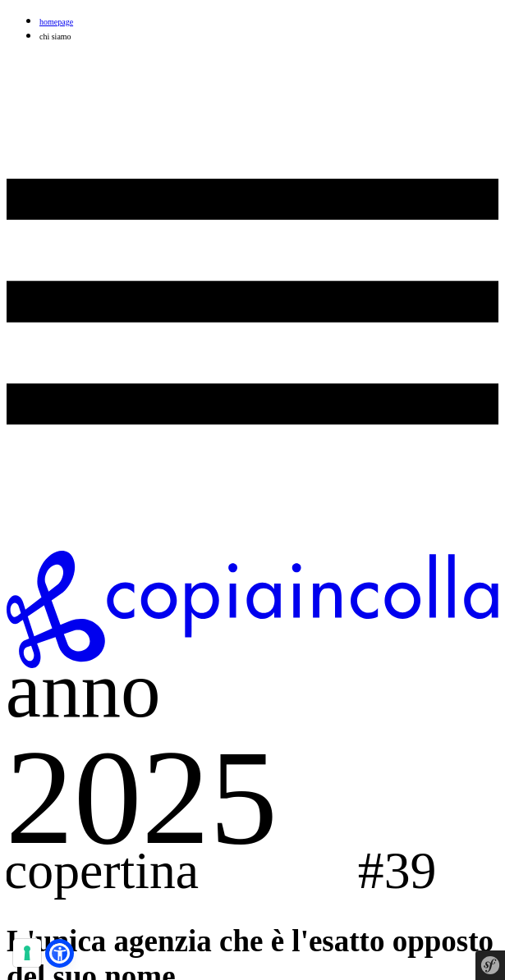  Describe the element at coordinates (142, 797) in the screenshot. I see `tspan: 2025` at that location.